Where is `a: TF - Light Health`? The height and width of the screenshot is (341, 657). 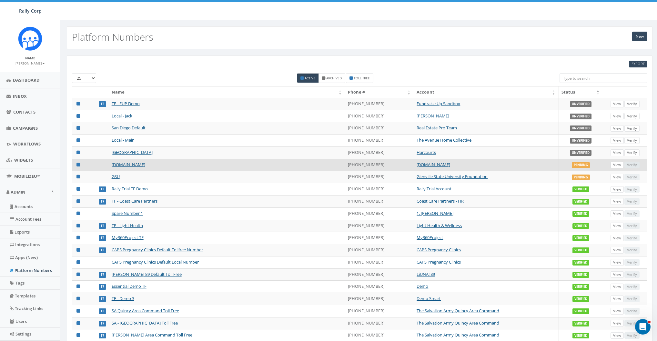 a: TF - Light Health is located at coordinates (127, 226).